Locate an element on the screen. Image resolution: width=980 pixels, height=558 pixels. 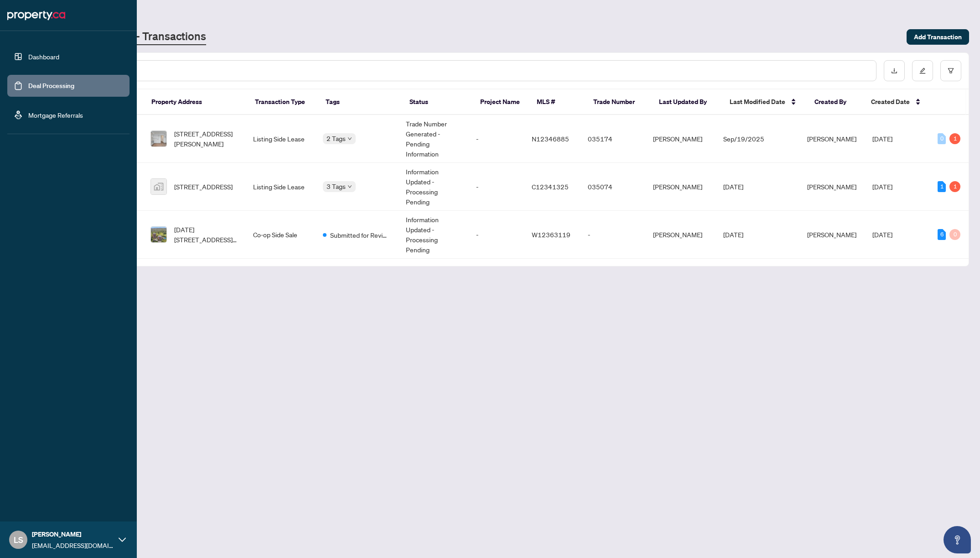
span: N12346885 is located at coordinates (550, 139).